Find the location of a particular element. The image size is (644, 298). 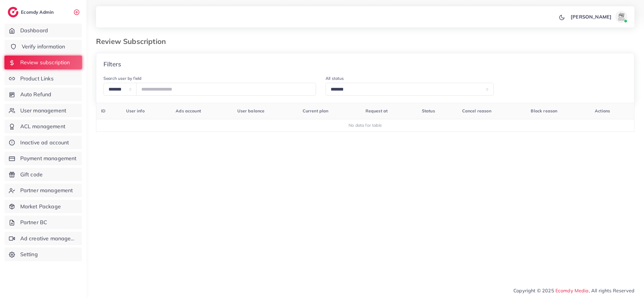

img: avatar is located at coordinates (621, 17).